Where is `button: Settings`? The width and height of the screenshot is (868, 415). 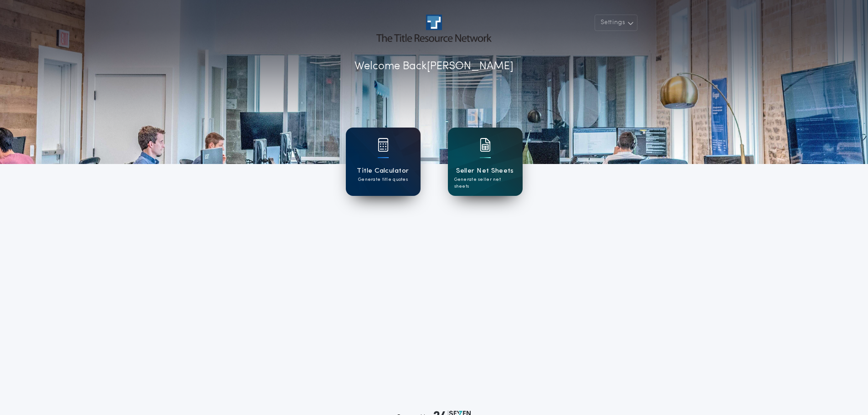 button: Settings is located at coordinates (616, 22).